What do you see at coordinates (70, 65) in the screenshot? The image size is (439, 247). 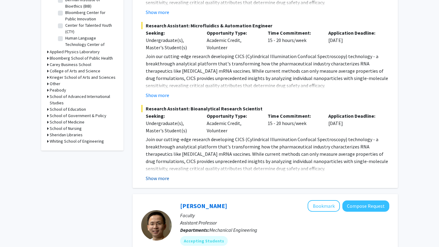 I see `h3: Carey Business School` at bounding box center [70, 65].